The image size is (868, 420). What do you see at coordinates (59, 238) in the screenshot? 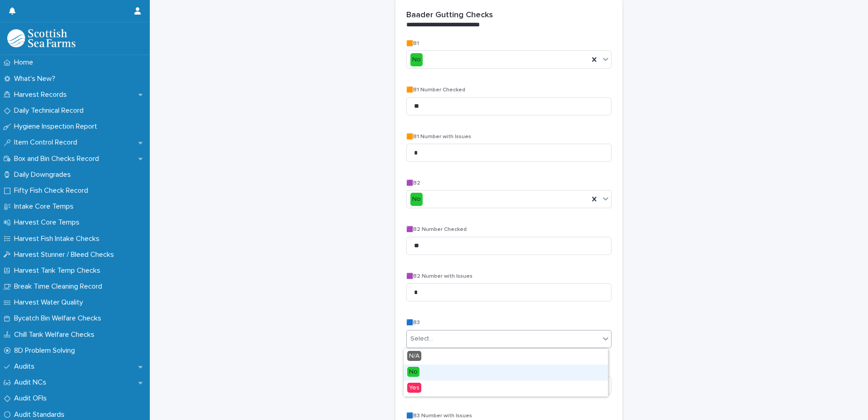
I see `p: Harvest Fish Intake Checks` at bounding box center [59, 238].